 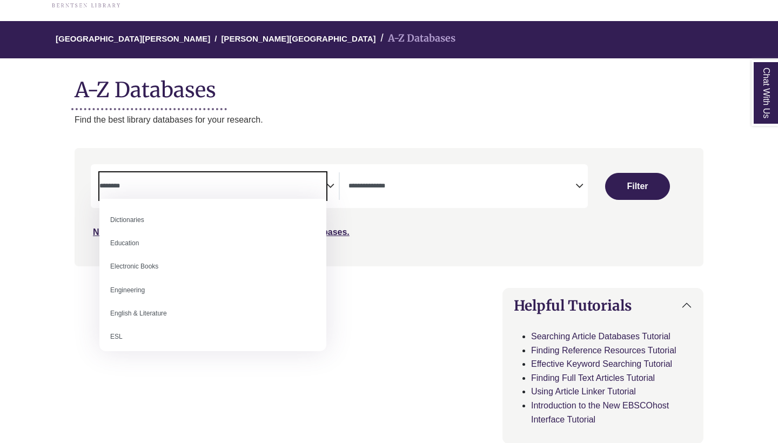 I want to click on a: Finding Reference Resources Tutorial, so click(x=604, y=350).